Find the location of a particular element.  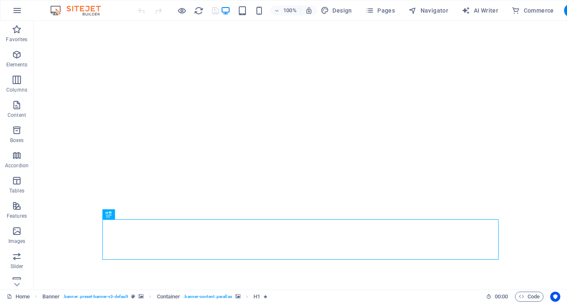

p: Accordion is located at coordinates (17, 165).